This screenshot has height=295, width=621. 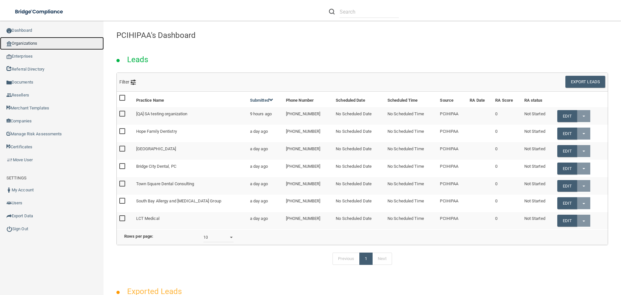 I want to click on th: RA Date, so click(x=480, y=99).